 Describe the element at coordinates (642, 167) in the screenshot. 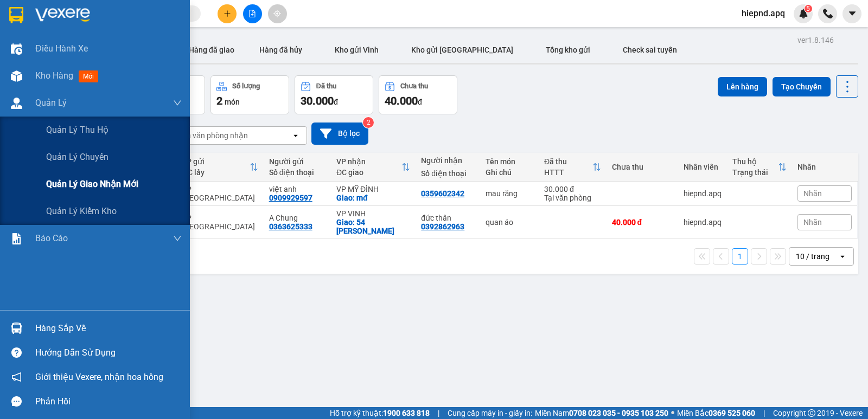

I see `div: Chưa thu` at that location.